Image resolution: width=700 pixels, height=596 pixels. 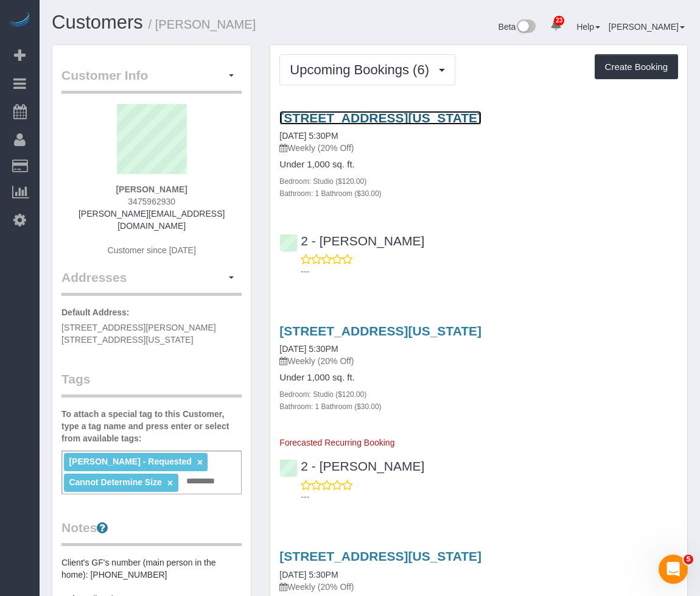 I want to click on span: Upcoming Bookings (6), so click(x=362, y=70).